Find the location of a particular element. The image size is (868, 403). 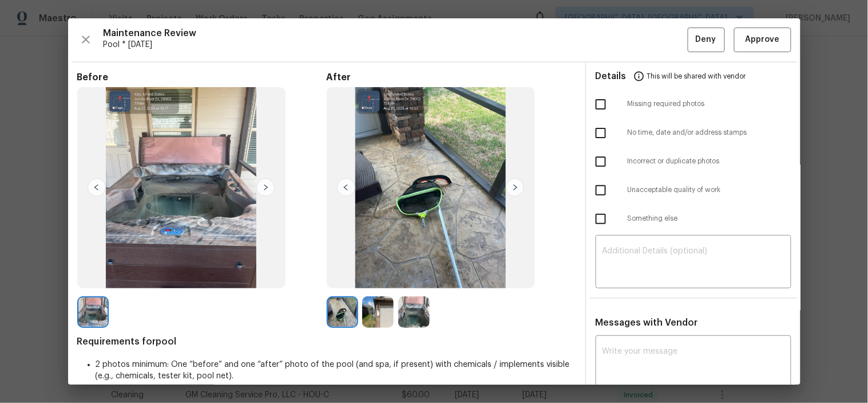

button: Deny is located at coordinates (706, 40).